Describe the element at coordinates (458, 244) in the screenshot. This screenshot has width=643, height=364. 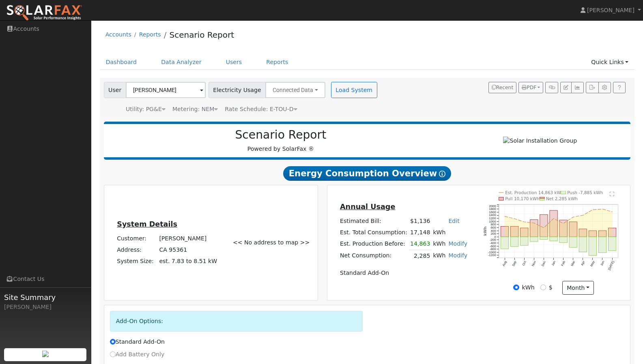
I see `a: Modify` at that location.